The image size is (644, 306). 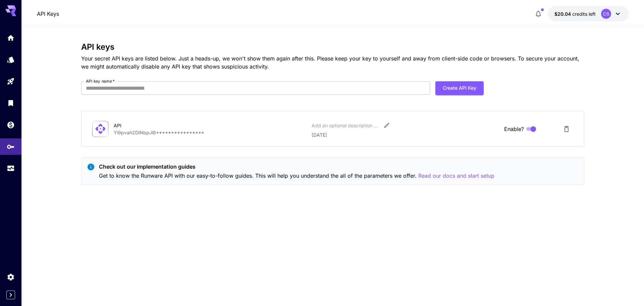 I want to click on div: $20.0384, so click(x=575, y=14).